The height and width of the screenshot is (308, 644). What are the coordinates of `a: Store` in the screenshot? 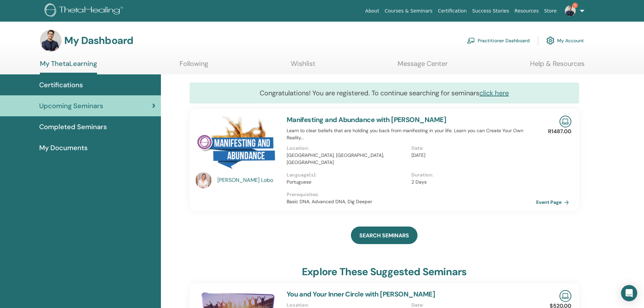 It's located at (550, 11).